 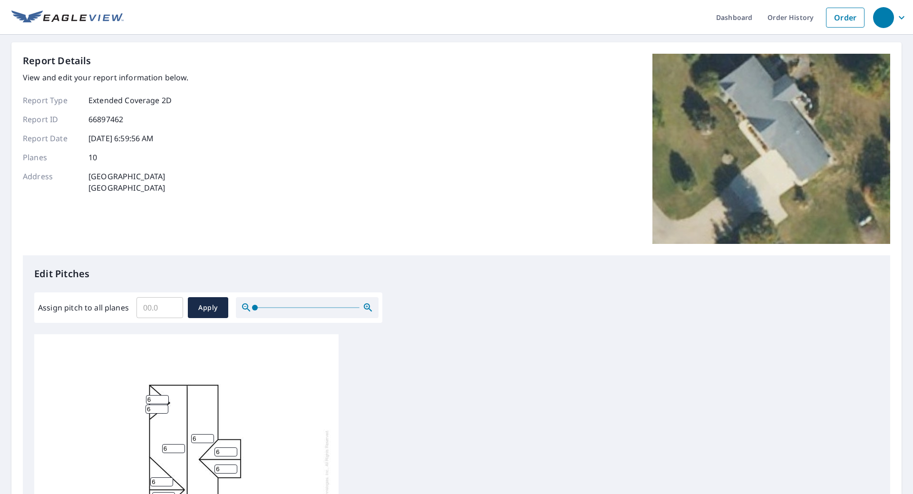 I want to click on p: Address, so click(x=51, y=182).